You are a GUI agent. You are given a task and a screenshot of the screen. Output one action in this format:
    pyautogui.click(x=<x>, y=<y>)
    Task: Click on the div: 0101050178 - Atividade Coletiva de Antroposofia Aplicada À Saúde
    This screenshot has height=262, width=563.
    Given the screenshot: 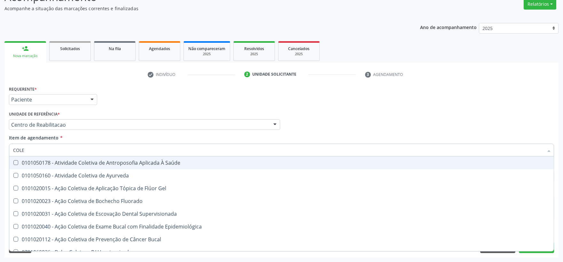 What is the action you would take?
    pyautogui.click(x=281, y=163)
    